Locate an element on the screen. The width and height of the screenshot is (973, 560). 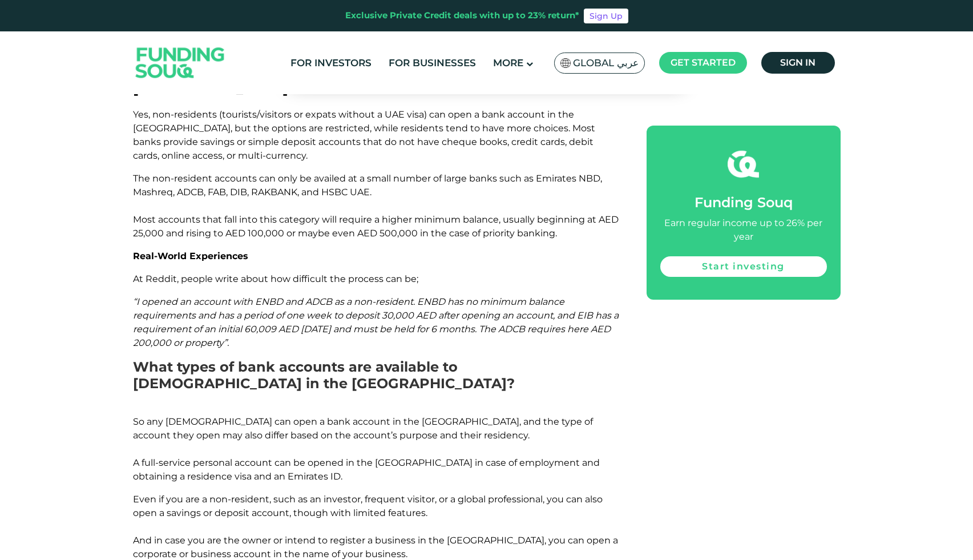
span: More is located at coordinates (509, 63).